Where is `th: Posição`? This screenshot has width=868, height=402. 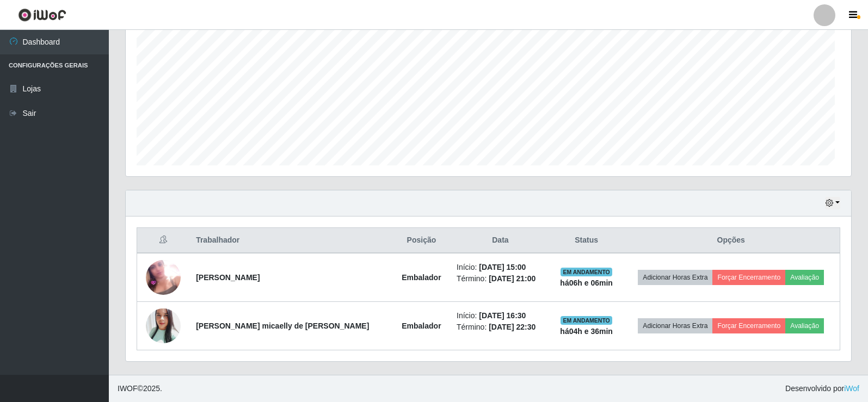
th: Posição is located at coordinates (421, 241).